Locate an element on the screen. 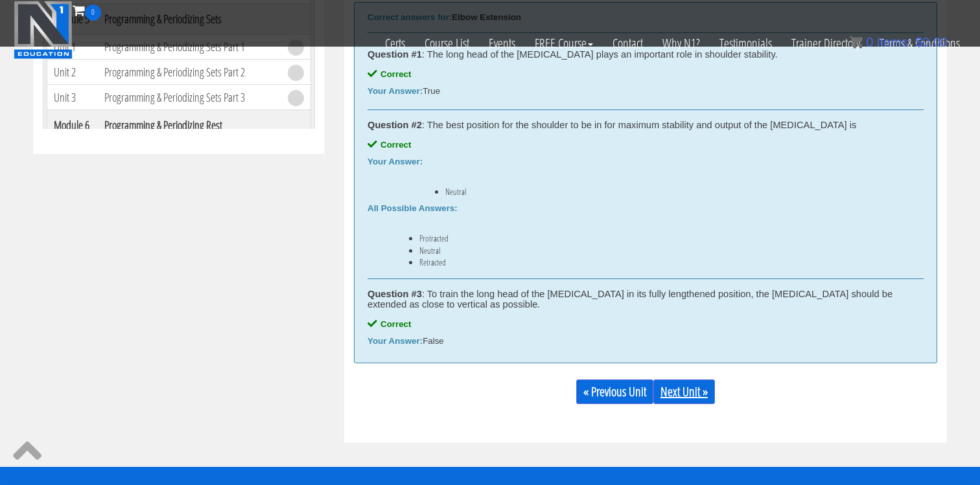 This screenshot has width=980, height=485. th: Module 6 is located at coordinates (73, 125).